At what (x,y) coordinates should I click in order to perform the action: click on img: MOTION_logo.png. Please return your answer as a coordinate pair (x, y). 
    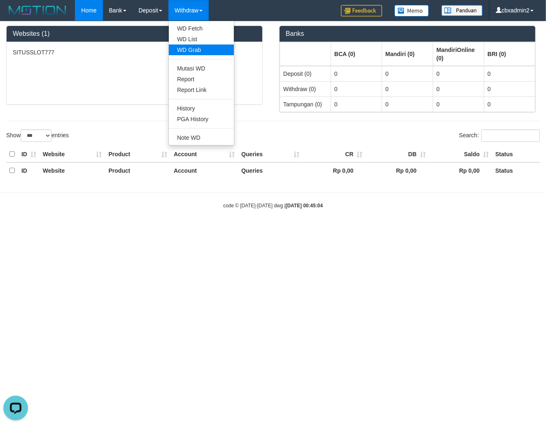
    Looking at the image, I should click on (37, 10).